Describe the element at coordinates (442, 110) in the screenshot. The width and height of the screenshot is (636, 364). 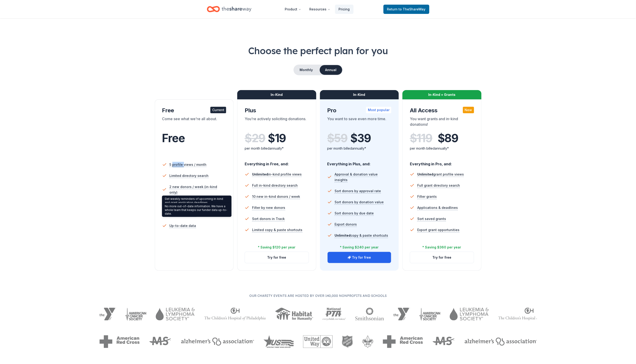
I see `div: All Access` at that location.